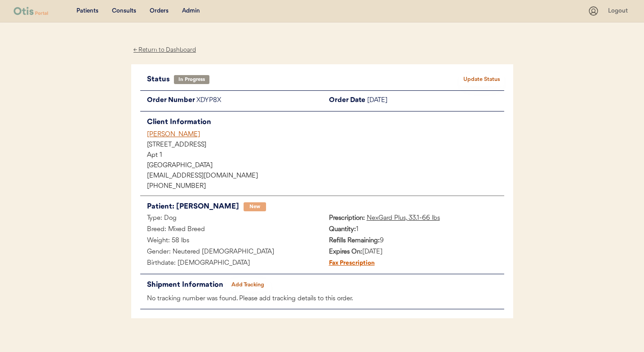 Image resolution: width=644 pixels, height=352 pixels. I want to click on div: Apt 1, so click(326, 156).